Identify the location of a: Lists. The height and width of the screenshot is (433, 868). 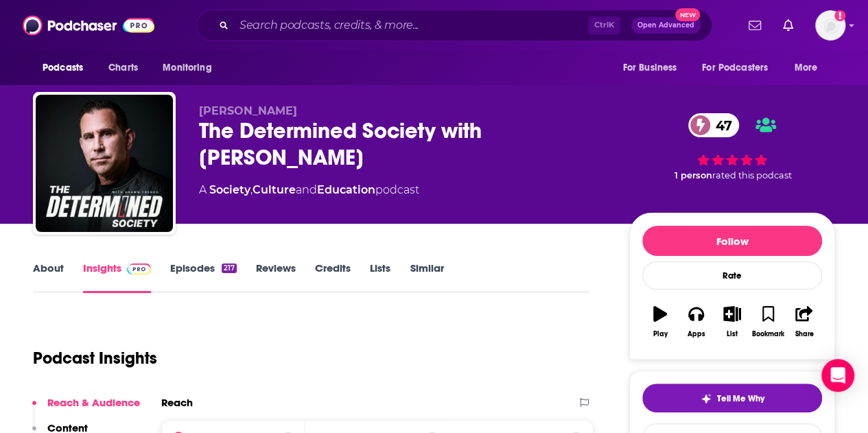
(380, 277).